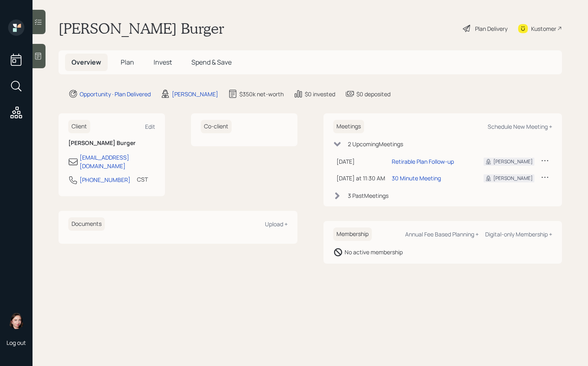 Image resolution: width=588 pixels, height=366 pixels. What do you see at coordinates (442, 234) in the screenshot?
I see `div: Annual Fee Based Planning +` at bounding box center [442, 234].